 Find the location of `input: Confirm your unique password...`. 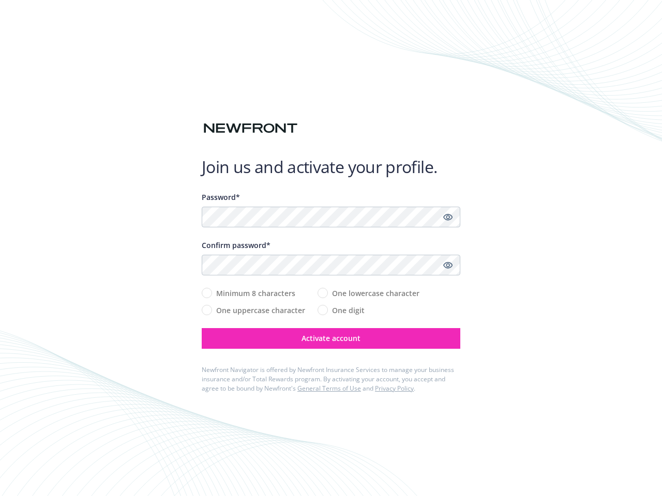

input: Confirm your unique password... is located at coordinates (331, 265).